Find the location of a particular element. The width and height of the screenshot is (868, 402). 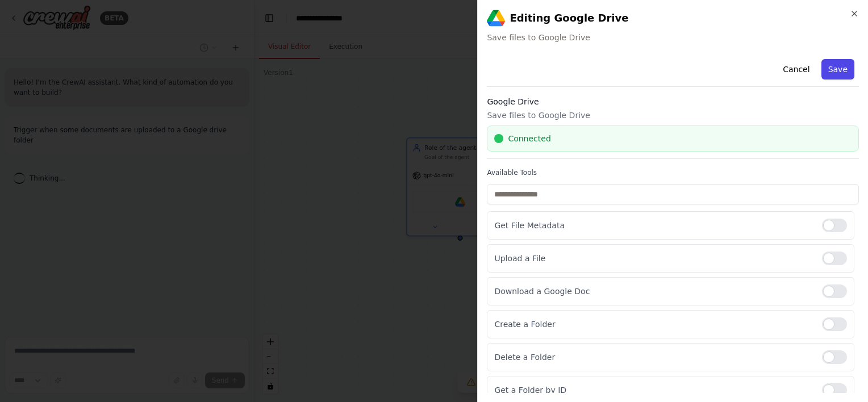

button: Save is located at coordinates (838, 69).